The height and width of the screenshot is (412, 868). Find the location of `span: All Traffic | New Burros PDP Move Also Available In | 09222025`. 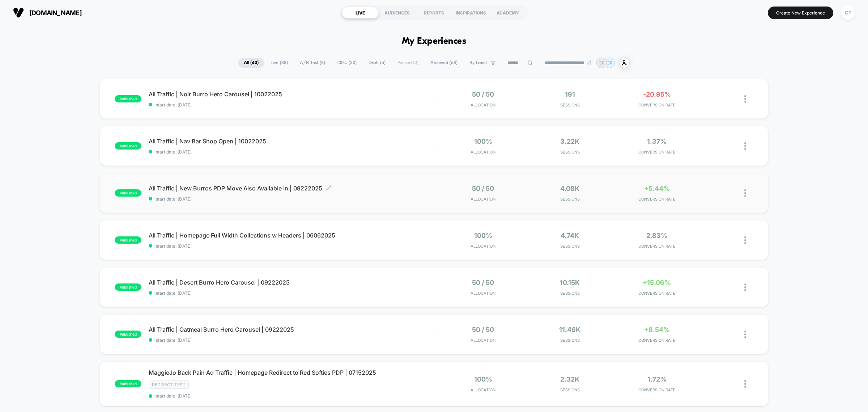

span: All Traffic | New Burros PDP Move Also Available In | 09222025 is located at coordinates (291, 188).